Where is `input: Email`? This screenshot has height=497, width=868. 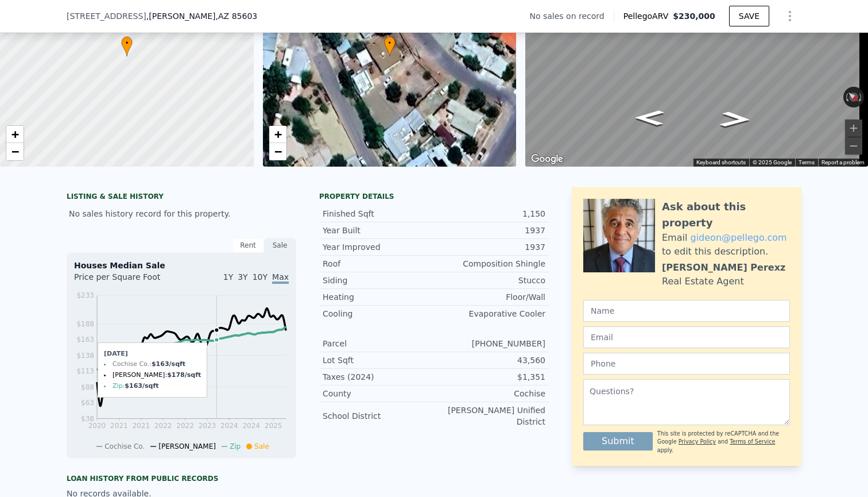 input: Email is located at coordinates (686, 337).